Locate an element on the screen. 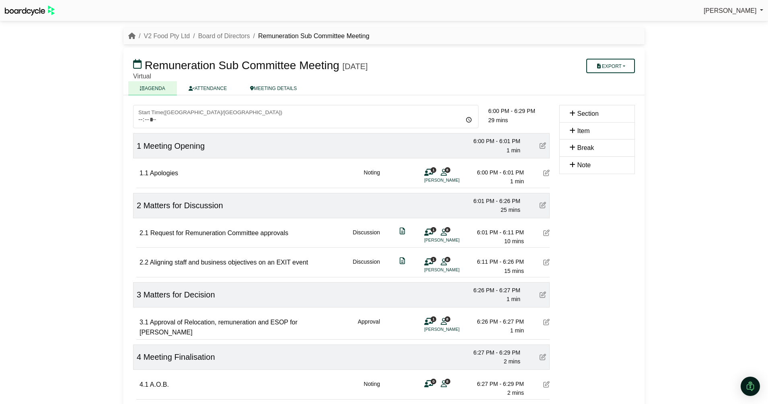 This screenshot has height=404, width=768. span: Meeting Opening is located at coordinates (174, 146).